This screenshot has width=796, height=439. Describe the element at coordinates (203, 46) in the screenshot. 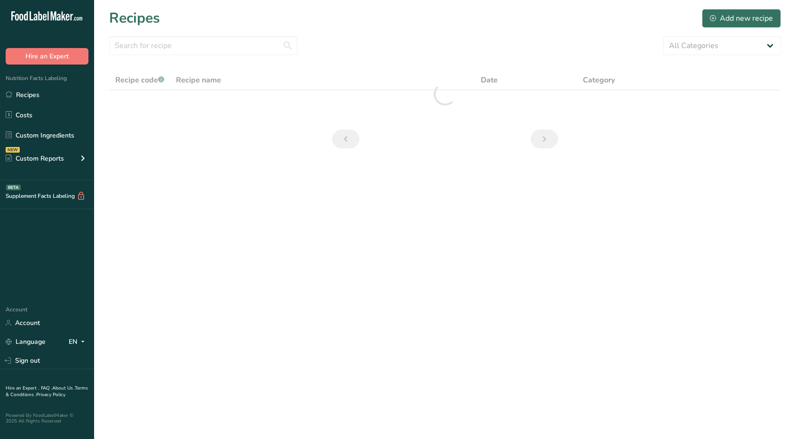

I see `input: Search for recipe` at that location.